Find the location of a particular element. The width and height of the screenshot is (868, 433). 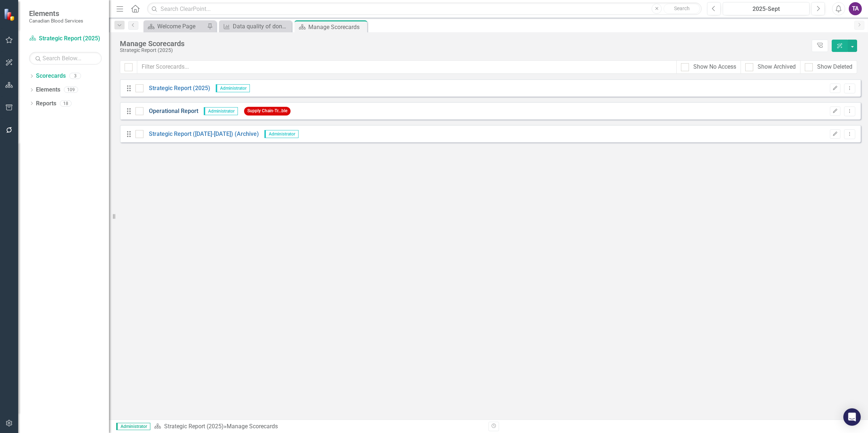

a: Reports is located at coordinates (46, 104).